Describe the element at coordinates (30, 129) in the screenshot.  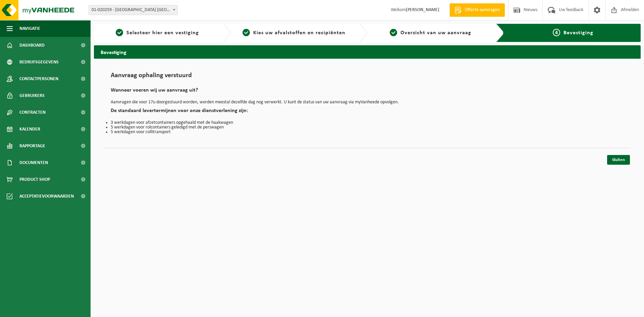
I see `span: Kalender` at that location.